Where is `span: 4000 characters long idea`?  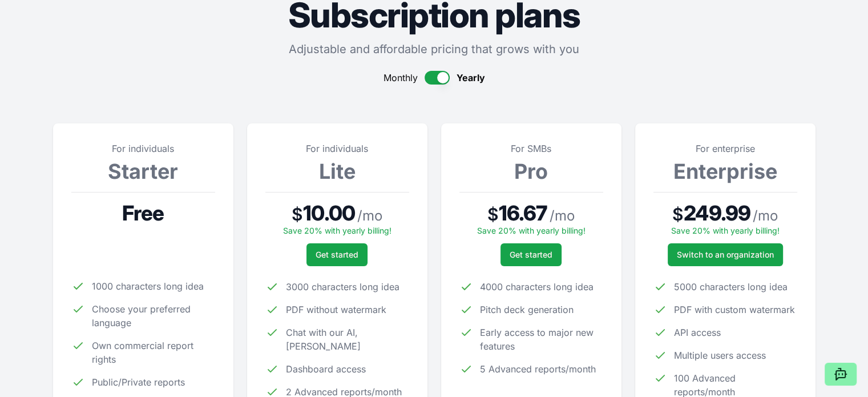
span: 4000 characters long idea is located at coordinates (537, 287).